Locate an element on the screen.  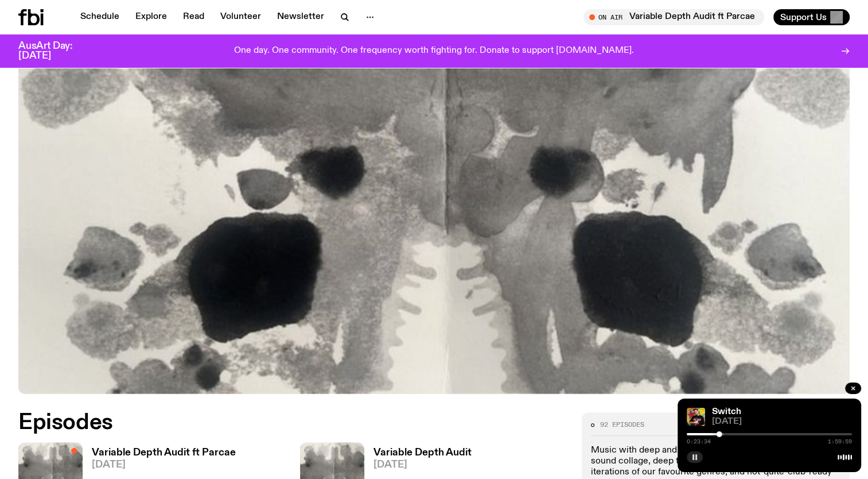
a: Volunteer is located at coordinates (241, 17).